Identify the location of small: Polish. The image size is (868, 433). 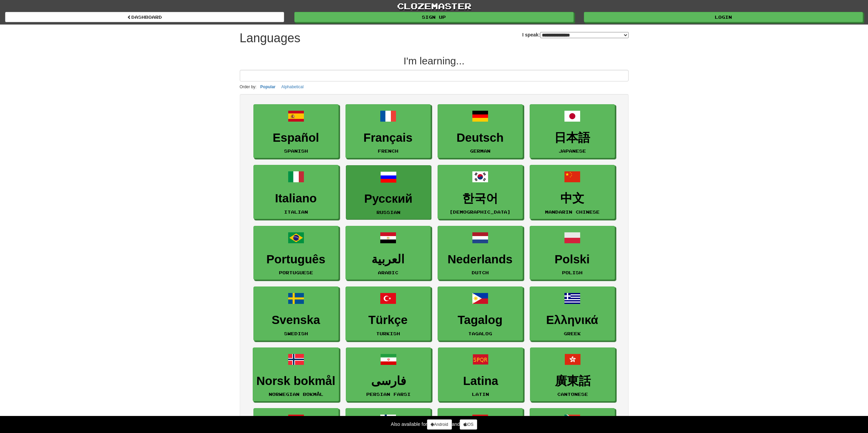
(572, 272).